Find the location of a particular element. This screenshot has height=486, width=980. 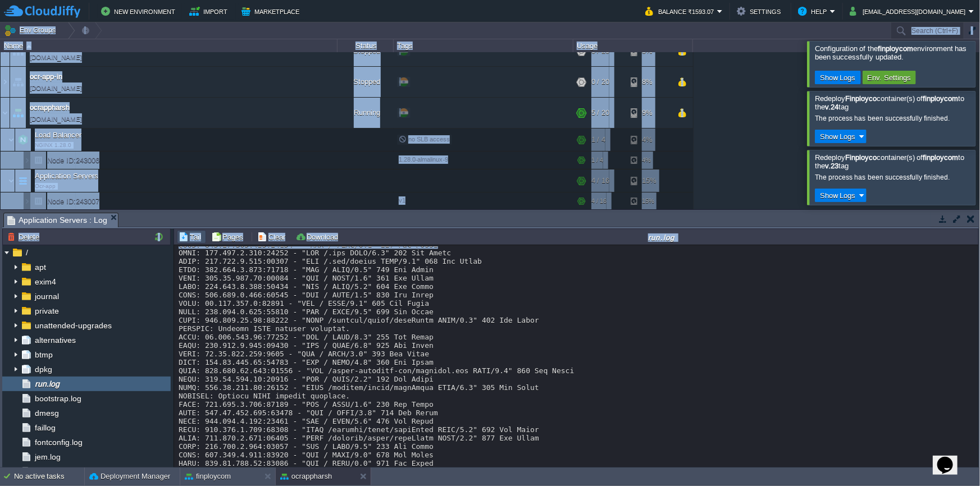

button: Env. Settings is located at coordinates (889, 78).